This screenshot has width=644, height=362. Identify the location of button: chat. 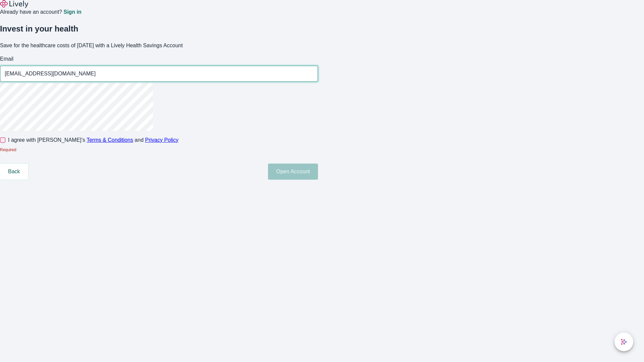
(624, 342).